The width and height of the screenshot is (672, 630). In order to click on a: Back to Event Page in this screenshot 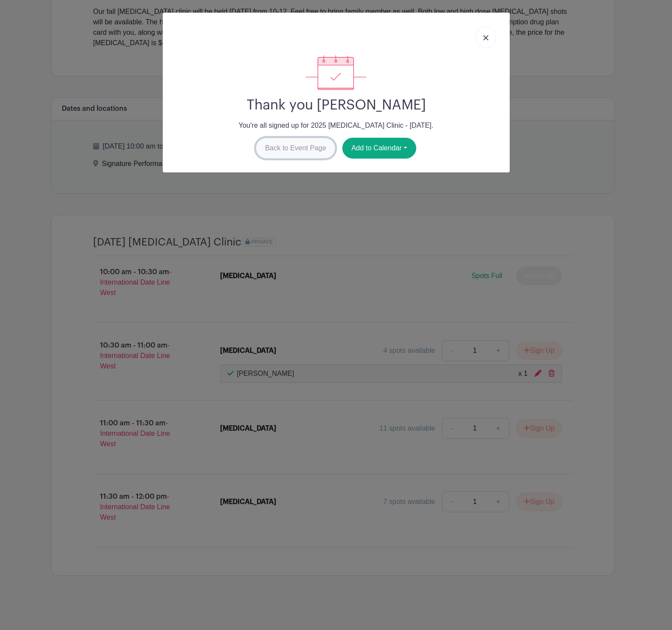, I will do `click(295, 148)`.